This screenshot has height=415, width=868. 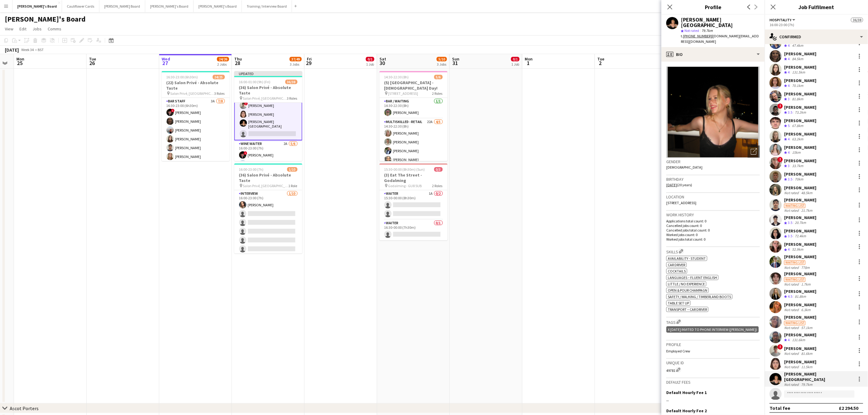 I want to click on span: 1/10, so click(x=292, y=169).